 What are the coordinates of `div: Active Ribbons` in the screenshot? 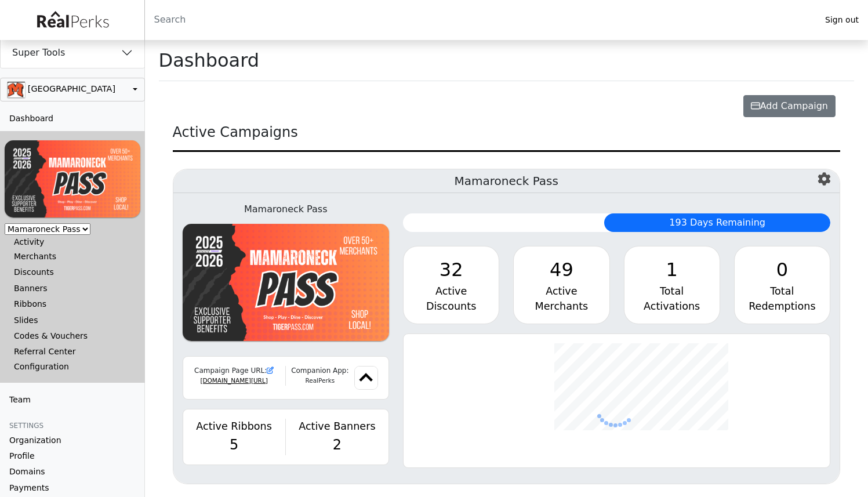 It's located at (234, 426).